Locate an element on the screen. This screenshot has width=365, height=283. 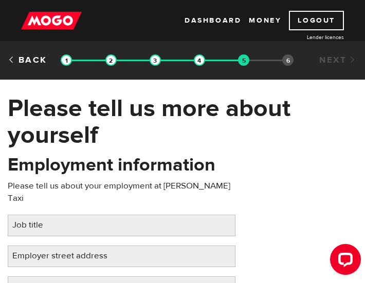
label: Job title is located at coordinates (36, 225).